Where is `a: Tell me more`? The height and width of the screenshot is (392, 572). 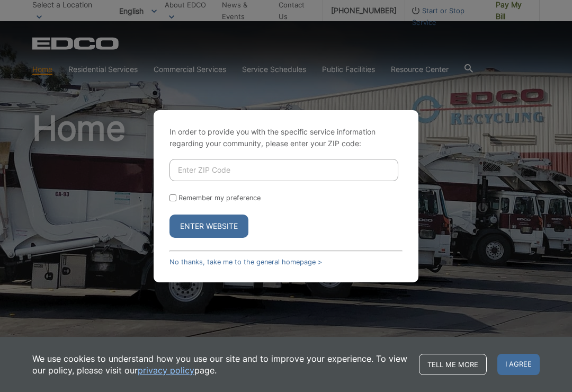 a: Tell me more is located at coordinates (453, 364).